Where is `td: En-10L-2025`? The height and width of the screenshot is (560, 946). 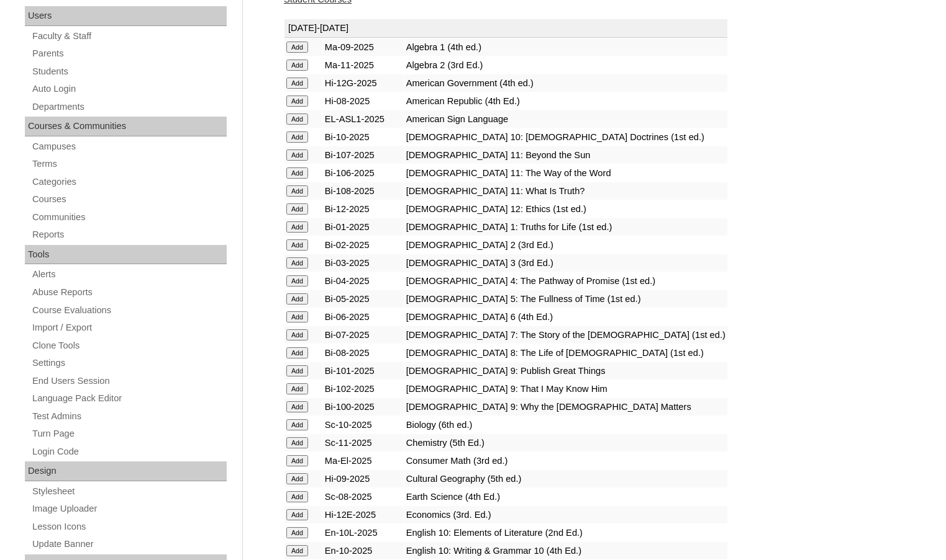
td: En-10L-2025 is located at coordinates (363, 533).